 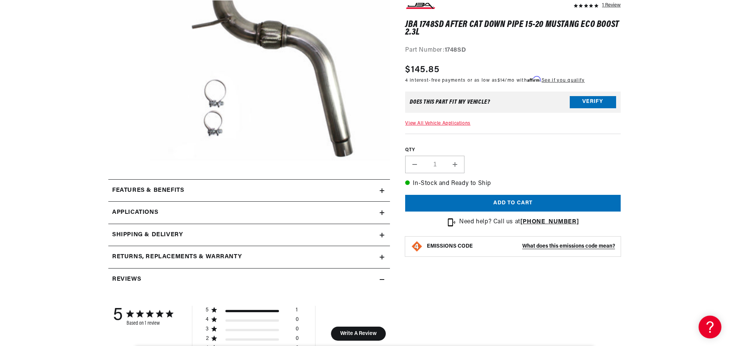 What do you see at coordinates (521, 247) in the screenshot?
I see `button: EMISSIONS CODEWhat does this emissions code mean?` at bounding box center [521, 247].